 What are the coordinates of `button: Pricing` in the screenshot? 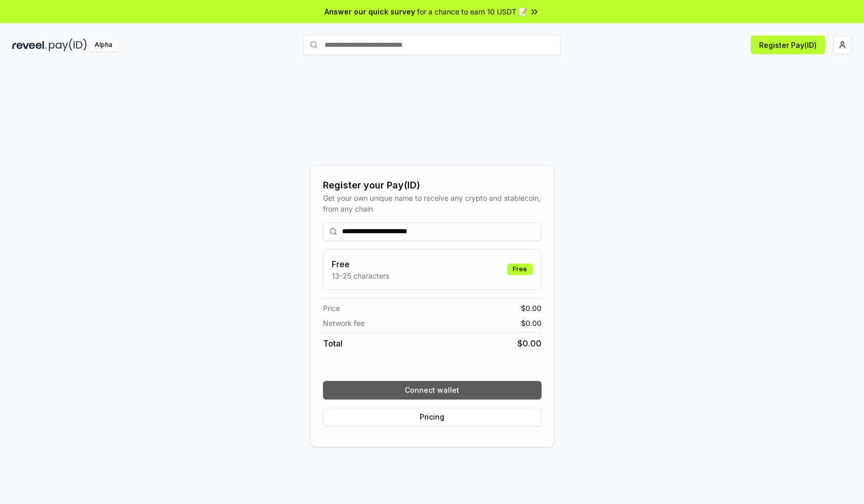 It's located at (432, 417).